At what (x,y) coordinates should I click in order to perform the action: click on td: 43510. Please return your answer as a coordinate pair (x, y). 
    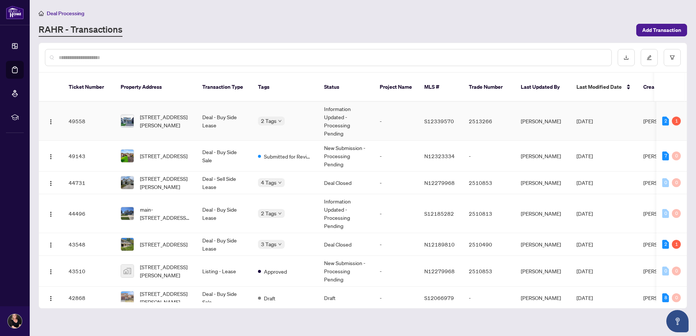
    Looking at the image, I should click on (89, 271).